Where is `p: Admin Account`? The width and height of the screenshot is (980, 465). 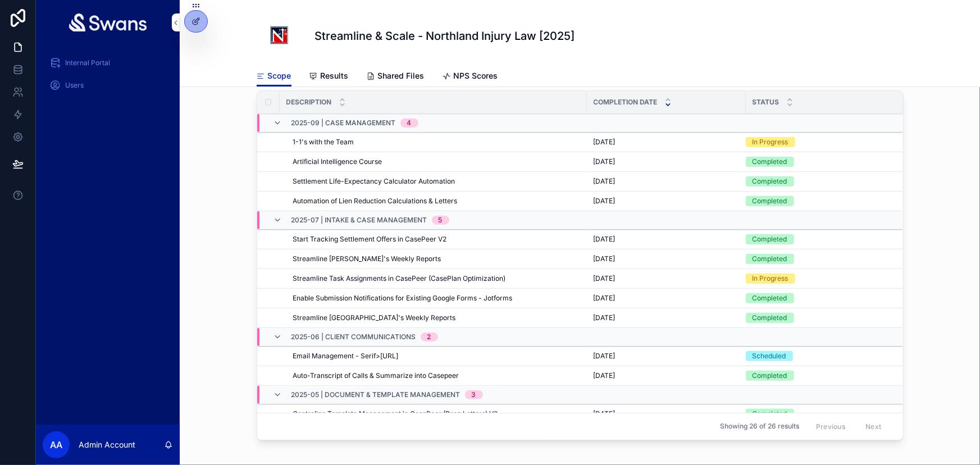
p: Admin Account is located at coordinates (106, 445).